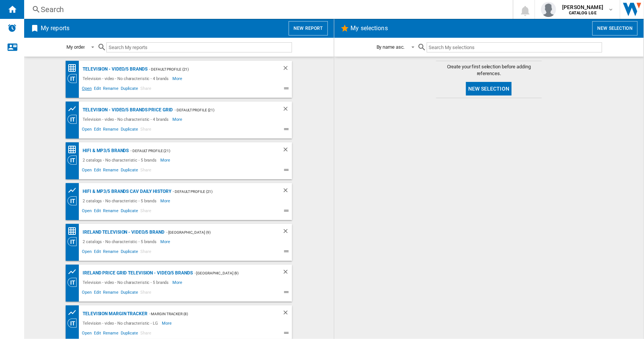 The height and width of the screenshot is (339, 644). What do you see at coordinates (105, 151) in the screenshot?
I see `div: Hifi & mp3/5 brands` at bounding box center [105, 151].